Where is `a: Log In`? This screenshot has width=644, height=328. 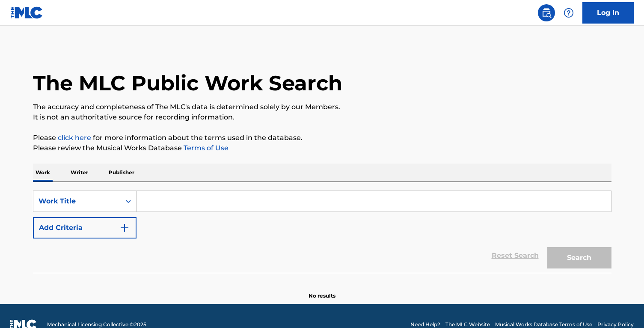
a: Log In is located at coordinates (609, 13).